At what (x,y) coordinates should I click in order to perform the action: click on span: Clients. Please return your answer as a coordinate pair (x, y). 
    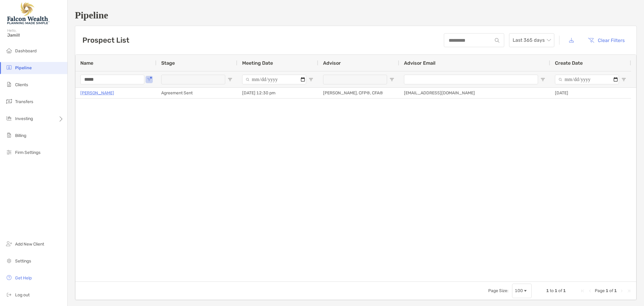
    Looking at the image, I should click on (22, 85).